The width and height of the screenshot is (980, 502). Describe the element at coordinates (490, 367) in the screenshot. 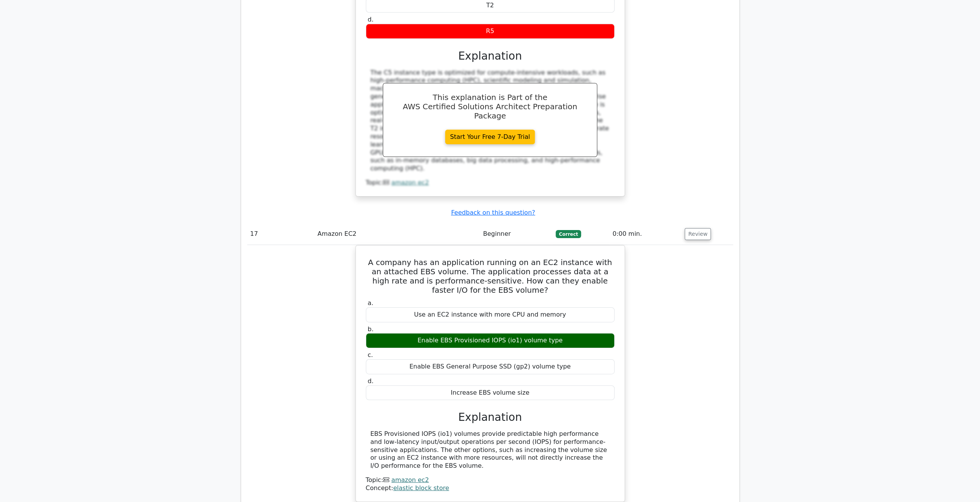

I see `div: Enable EBS General Purpose SSD (gp2) volume type` at that location.